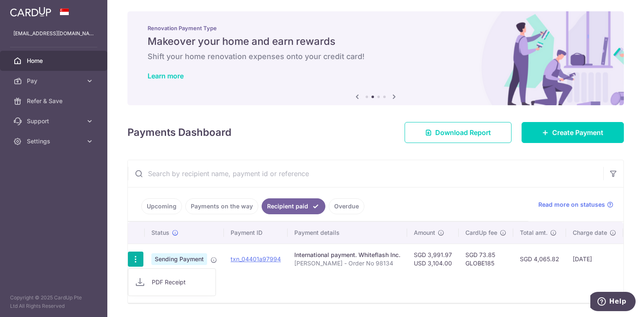 This screenshot has height=317, width=644. I want to click on h4: Payments Dashboard, so click(180, 132).